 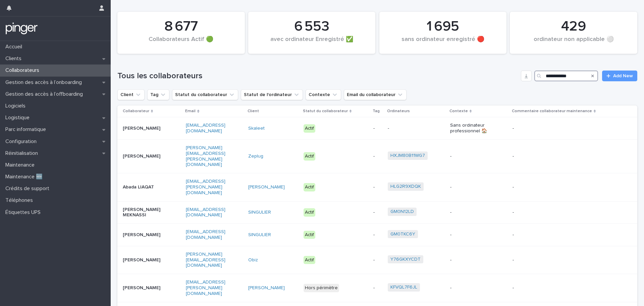 What do you see at coordinates (574, 43) in the screenshot?
I see `div: ordinateur non applicable ⚪` at bounding box center [574, 43].